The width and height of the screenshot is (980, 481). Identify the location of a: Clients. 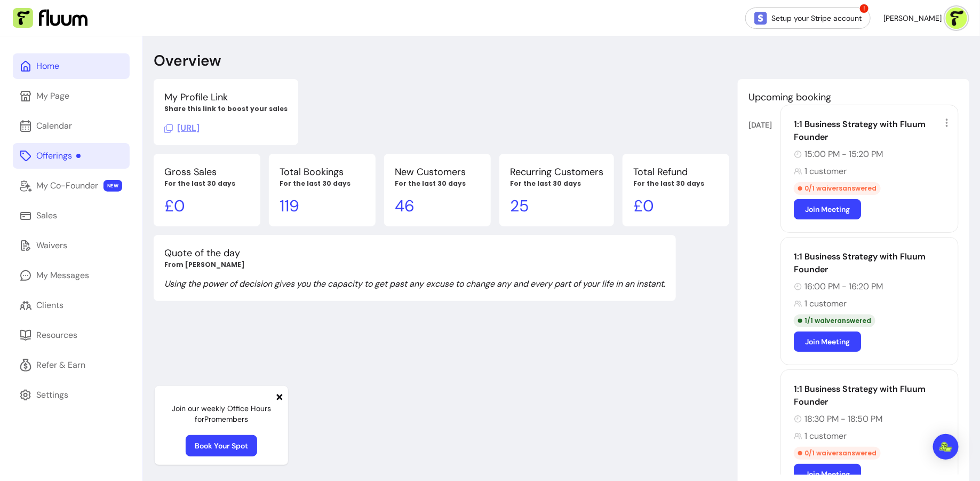
(71, 306).